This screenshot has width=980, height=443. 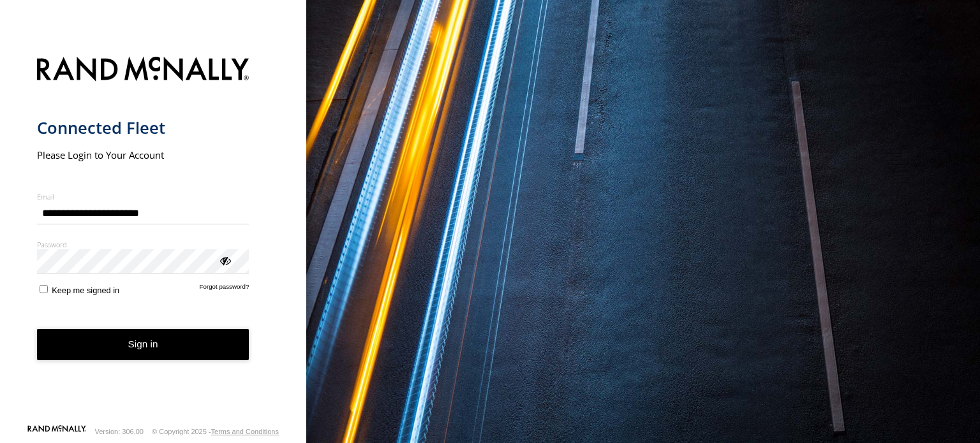 I want to click on input: Keep me signed in, so click(x=43, y=288).